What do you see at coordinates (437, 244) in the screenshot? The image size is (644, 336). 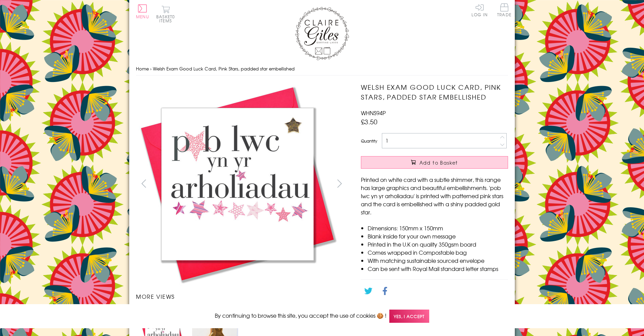 I see `li: Printed in the U.K on quality 350gsm board` at bounding box center [437, 244].